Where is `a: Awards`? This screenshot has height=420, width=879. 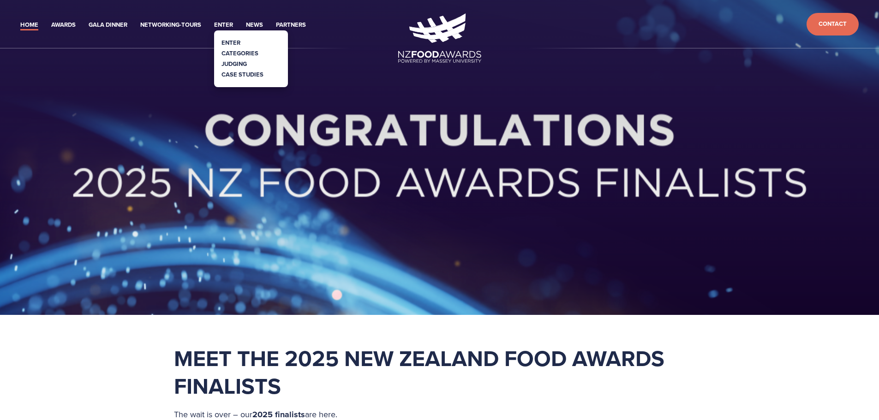
a: Awards is located at coordinates (63, 25).